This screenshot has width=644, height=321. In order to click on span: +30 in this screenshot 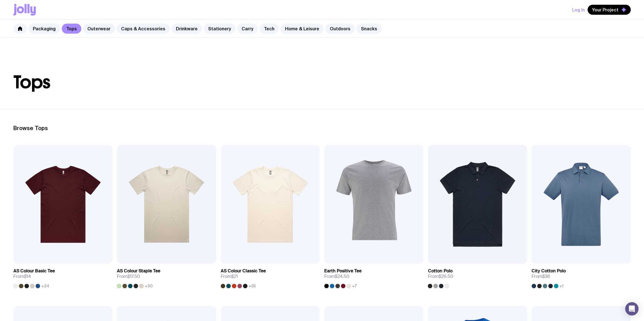, I will do `click(148, 286)`.